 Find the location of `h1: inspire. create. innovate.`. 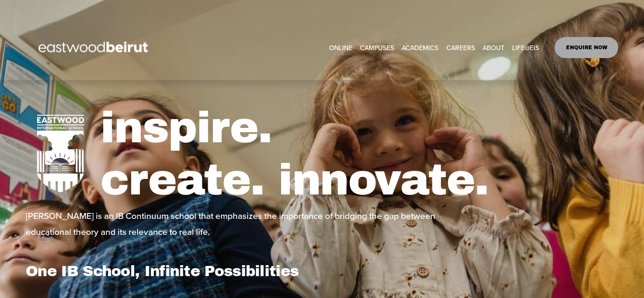

h1: inspire. create. innovate. is located at coordinates (359, 154).